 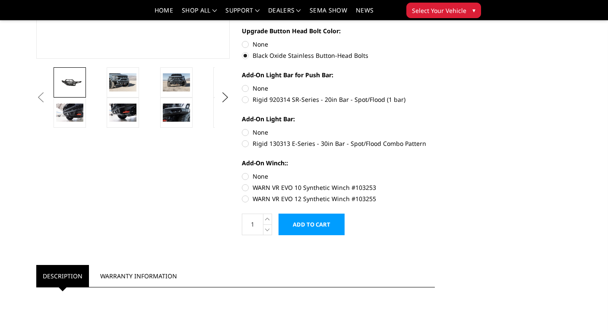 I want to click on a: SEMA Show, so click(x=328, y=13).